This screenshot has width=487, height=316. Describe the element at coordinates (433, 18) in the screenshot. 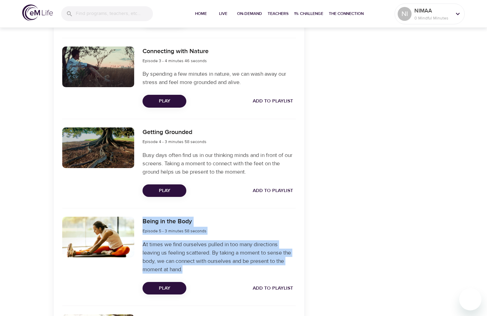

I see `p: 0 Mindful Minutes` at that location.